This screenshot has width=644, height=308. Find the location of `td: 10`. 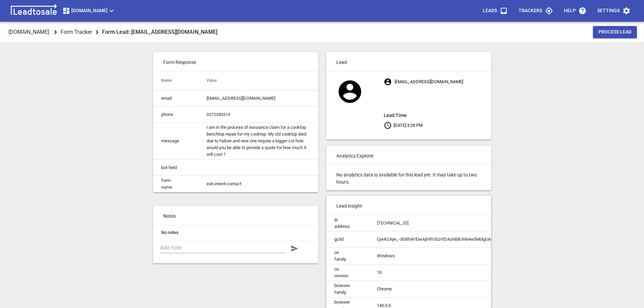

td: 10 is located at coordinates (489, 273).